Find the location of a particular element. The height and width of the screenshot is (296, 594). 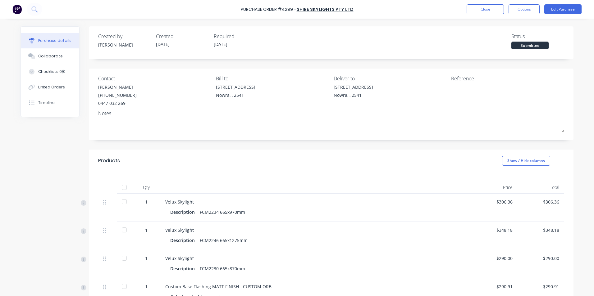

div: Created is located at coordinates (182, 36).